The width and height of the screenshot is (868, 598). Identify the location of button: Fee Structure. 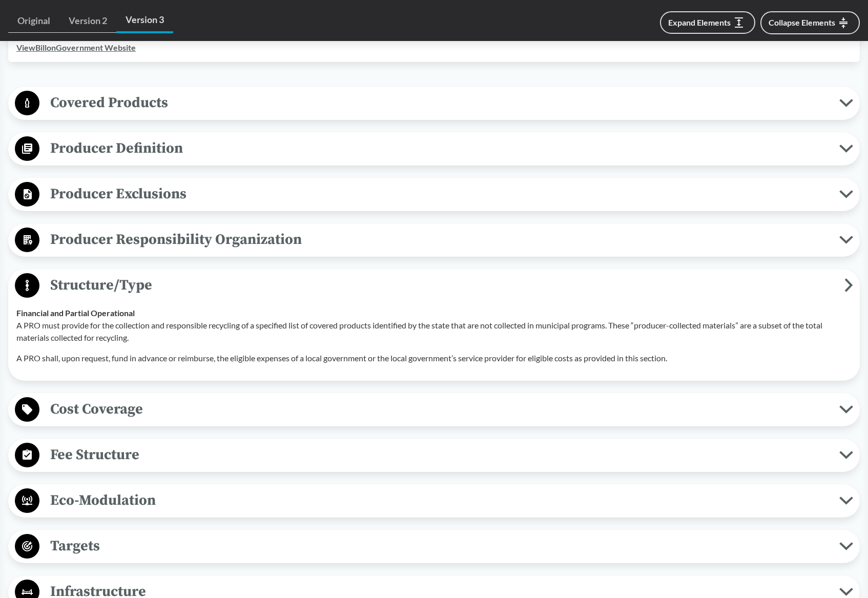
(434, 455).